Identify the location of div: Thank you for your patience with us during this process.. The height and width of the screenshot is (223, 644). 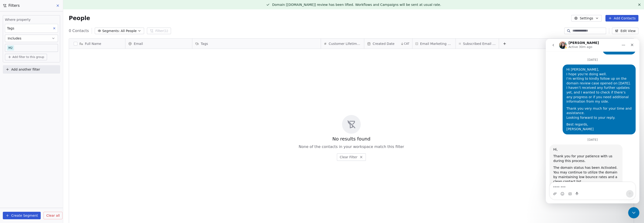
(40, 120).